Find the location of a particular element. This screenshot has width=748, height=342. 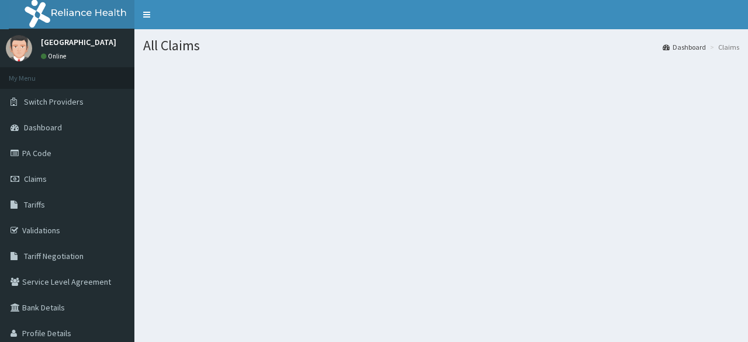

span: Tariffs is located at coordinates (34, 205).